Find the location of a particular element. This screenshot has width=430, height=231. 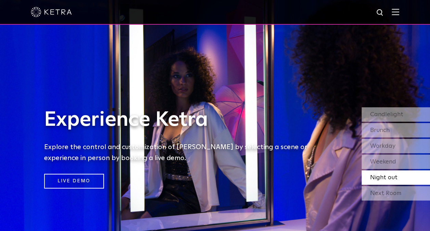

a: Live Demo is located at coordinates (74, 181).